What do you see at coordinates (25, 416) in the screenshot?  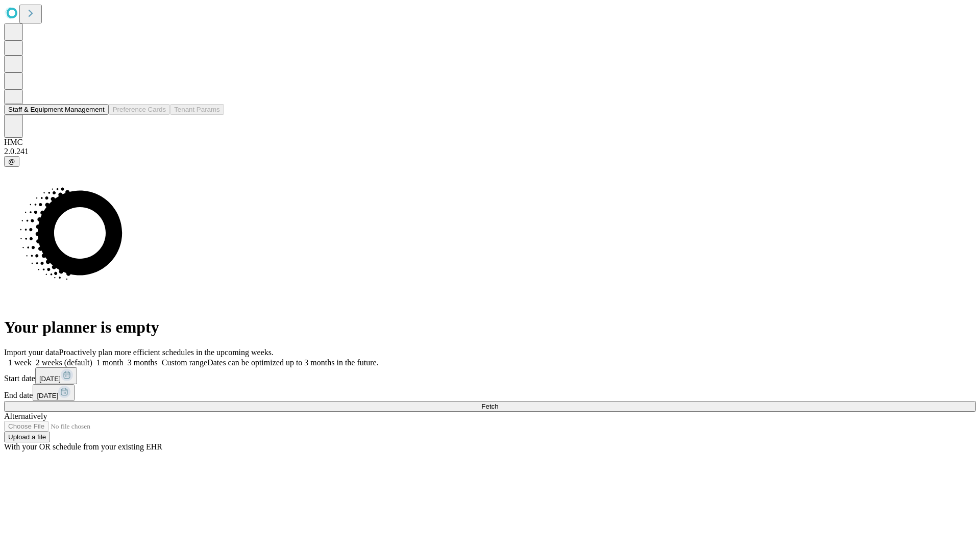 I see `span: Alternatively` at bounding box center [25, 416].